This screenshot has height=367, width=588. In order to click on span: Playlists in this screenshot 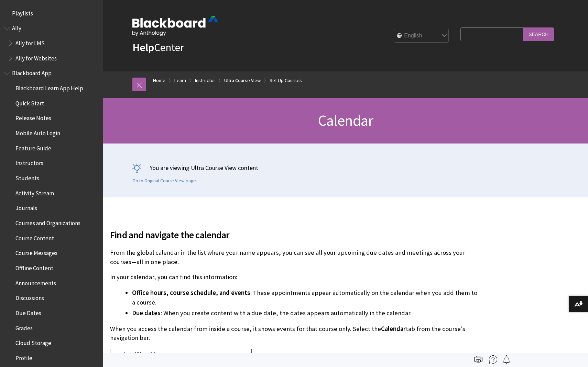, I will do `click(22, 12)`.